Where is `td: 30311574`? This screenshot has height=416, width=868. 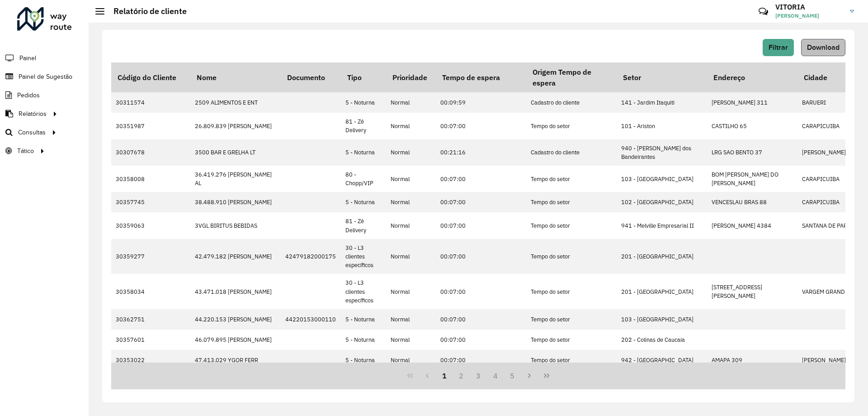
td: 30311574 is located at coordinates (150, 102).